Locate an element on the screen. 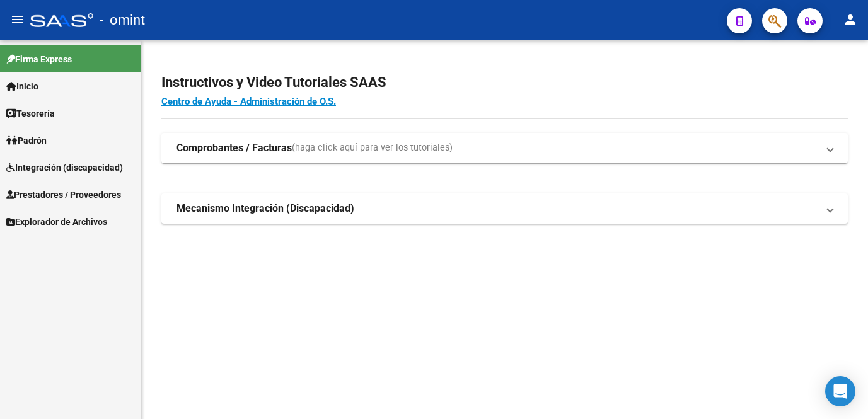  span: Tesorería is located at coordinates (30, 113).